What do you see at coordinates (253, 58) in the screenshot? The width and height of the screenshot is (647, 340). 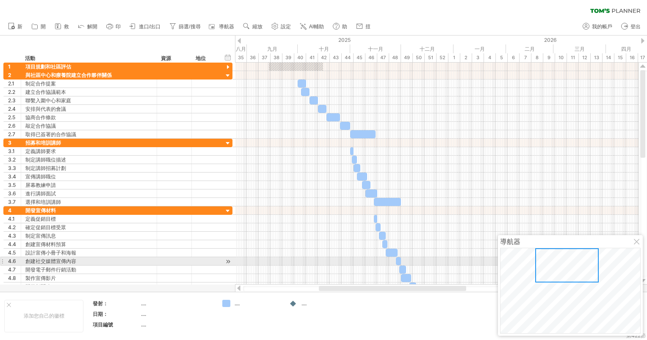 I see `div: 36` at bounding box center [253, 58].